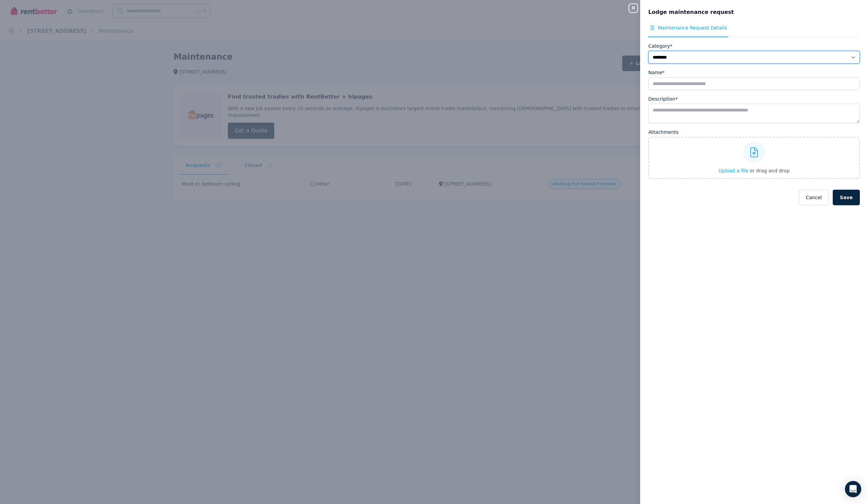 The height and width of the screenshot is (504, 868). Describe the element at coordinates (660, 46) in the screenshot. I see `label: Category*` at that location.